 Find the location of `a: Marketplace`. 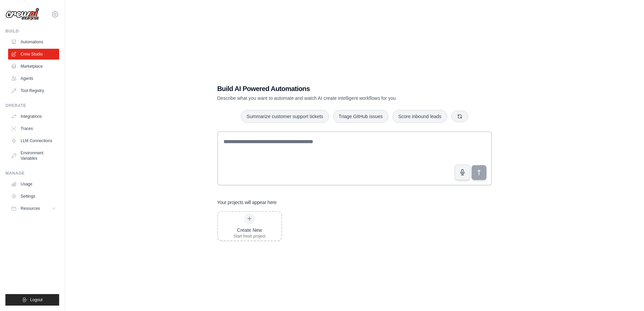

a: Marketplace is located at coordinates (33, 66).